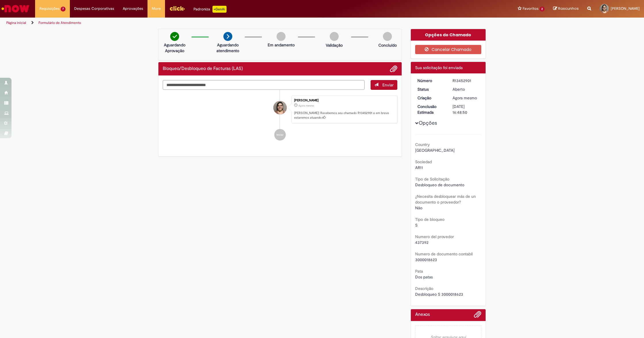 Image resolution: width=644 pixels, height=338 pixels. Describe the element at coordinates (531, 9) in the screenshot. I see `span: Favoritos` at that location.